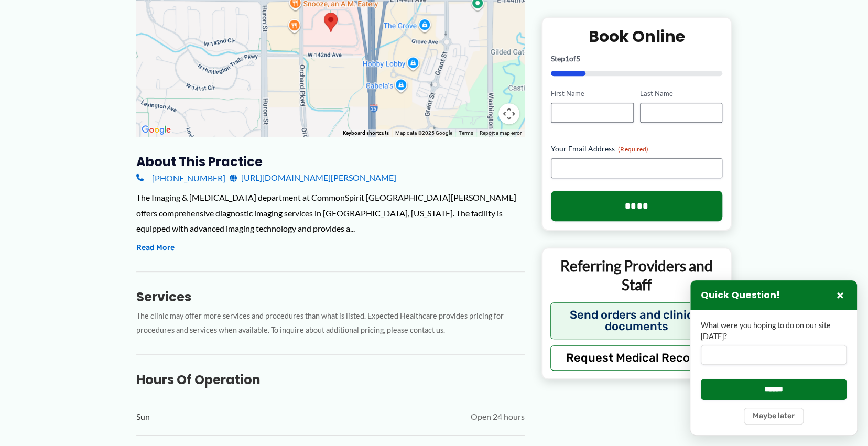 This screenshot has height=446, width=868. Describe the element at coordinates (155, 248) in the screenshot. I see `button: Read More` at that location.